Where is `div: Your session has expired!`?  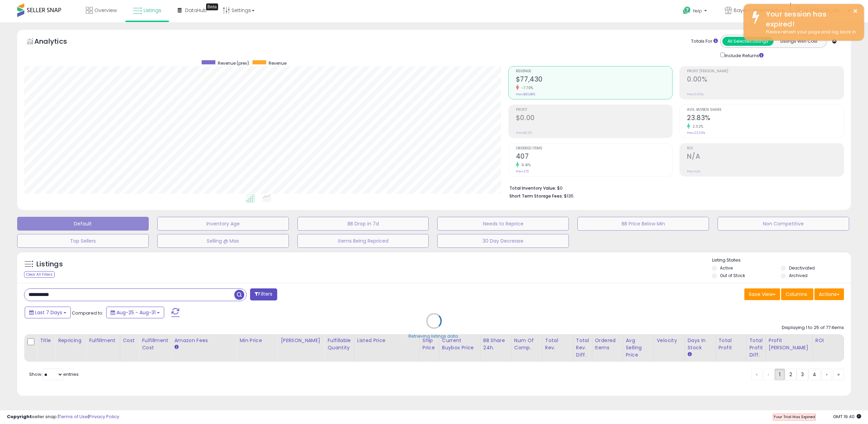 div: Your session has expired! is located at coordinates (810, 19).